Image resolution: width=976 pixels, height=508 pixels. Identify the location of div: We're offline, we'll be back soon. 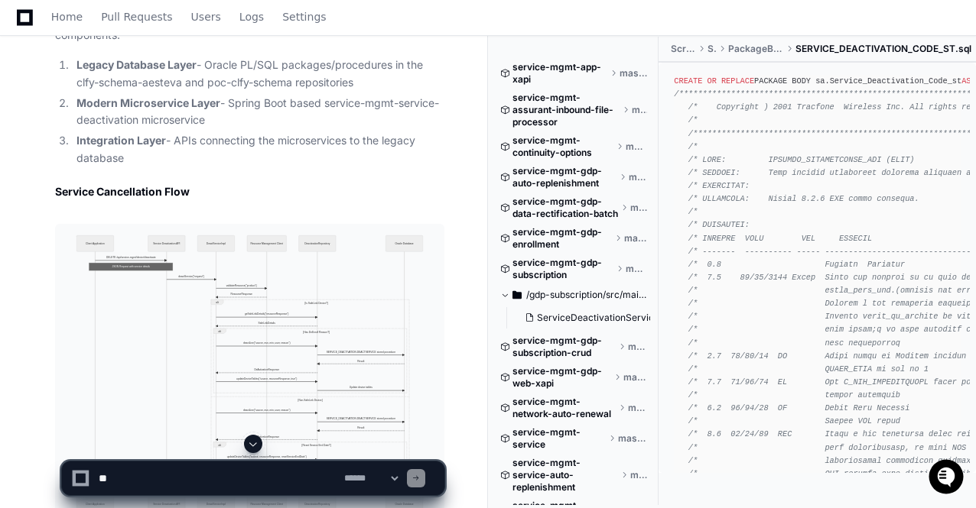
(125, 135).